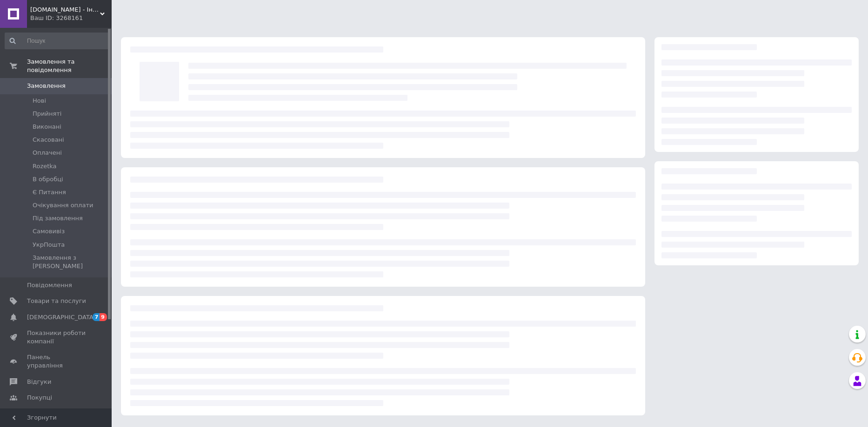 The image size is (868, 427). I want to click on div: Ваш ID: 3268161, so click(71, 18).